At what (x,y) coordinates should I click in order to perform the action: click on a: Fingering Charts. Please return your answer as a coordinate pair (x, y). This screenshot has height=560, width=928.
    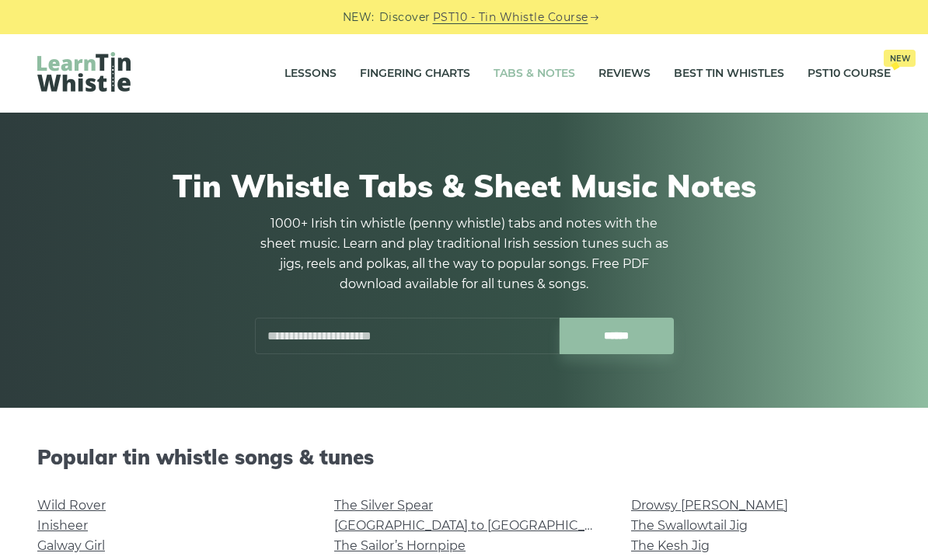
    Looking at the image, I should click on (415, 74).